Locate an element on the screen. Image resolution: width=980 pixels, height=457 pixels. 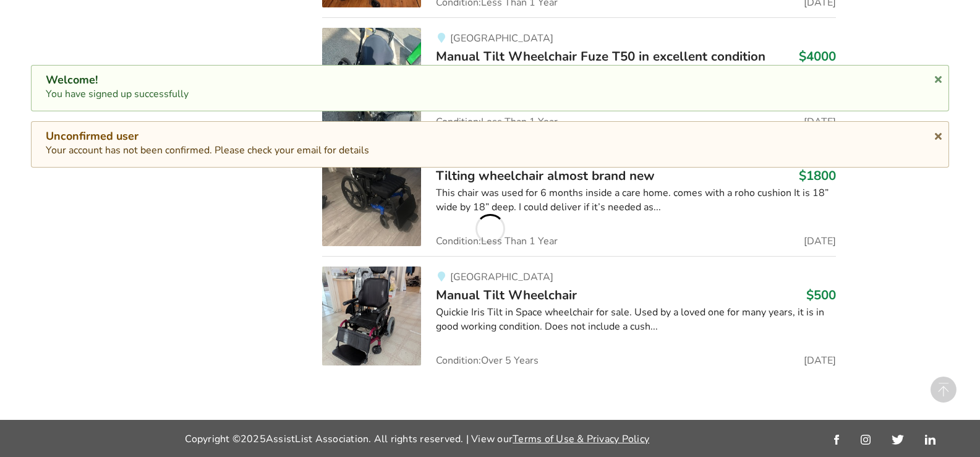
div: You have signed up successfully is located at coordinates (490, 88).